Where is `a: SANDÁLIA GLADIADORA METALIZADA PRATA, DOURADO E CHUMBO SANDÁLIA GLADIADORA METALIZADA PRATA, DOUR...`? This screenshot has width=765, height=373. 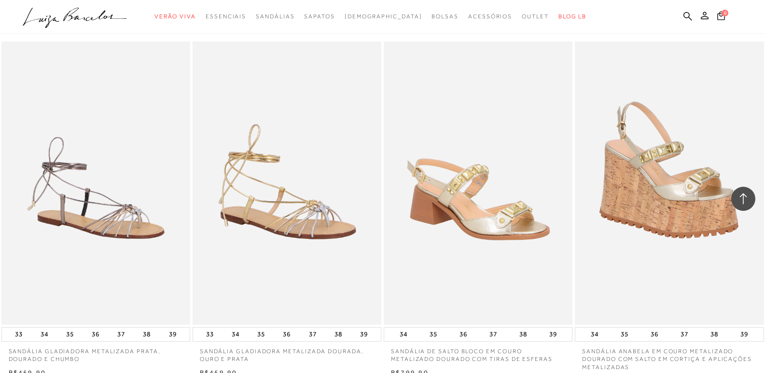
a: SANDÁLIA GLADIADORA METALIZADA PRATA, DOURADO E CHUMBO SANDÁLIA GLADIADORA METALIZADA PRATA, DOUR... is located at coordinates (96, 183).